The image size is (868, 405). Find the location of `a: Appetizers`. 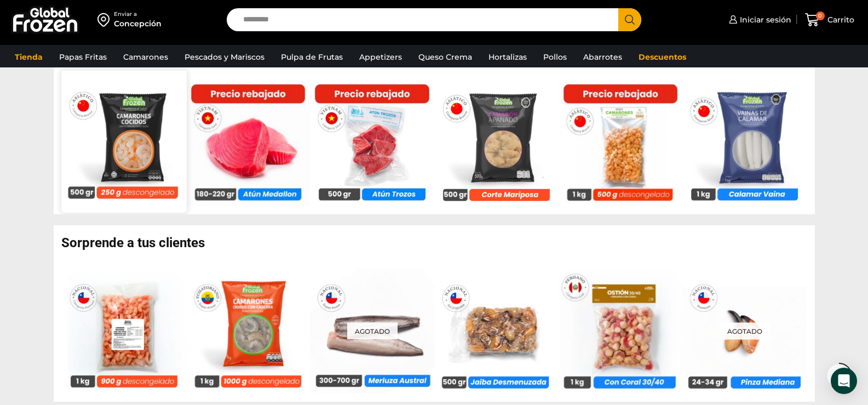

a: Appetizers is located at coordinates (380, 57).